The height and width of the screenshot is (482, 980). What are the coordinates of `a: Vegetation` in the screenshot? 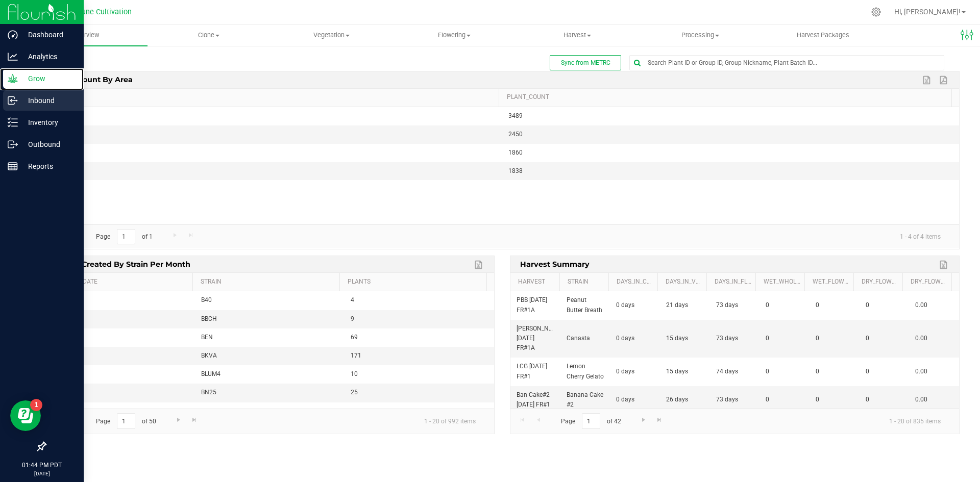 It's located at (331, 35).